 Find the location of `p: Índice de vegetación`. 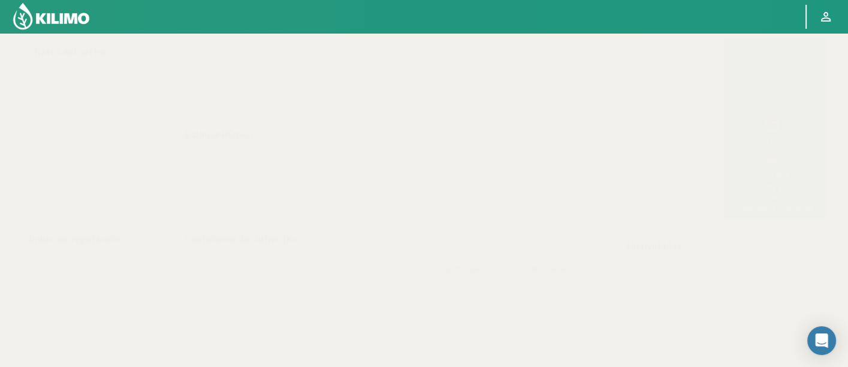

p: Índice de vegetación is located at coordinates (74, 238).